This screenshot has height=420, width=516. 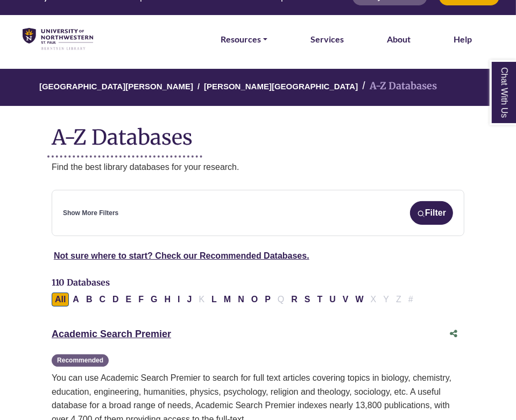 I want to click on a: Help, so click(x=463, y=39).